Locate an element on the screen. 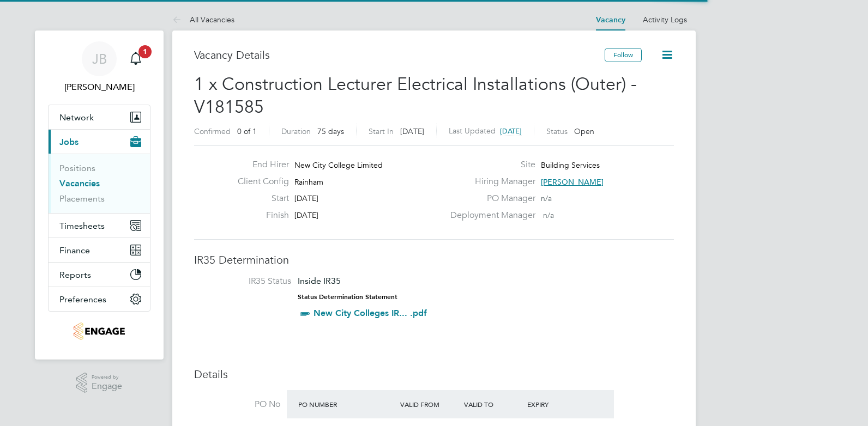 This screenshot has width=868, height=426. span: JB is located at coordinates (99, 59).